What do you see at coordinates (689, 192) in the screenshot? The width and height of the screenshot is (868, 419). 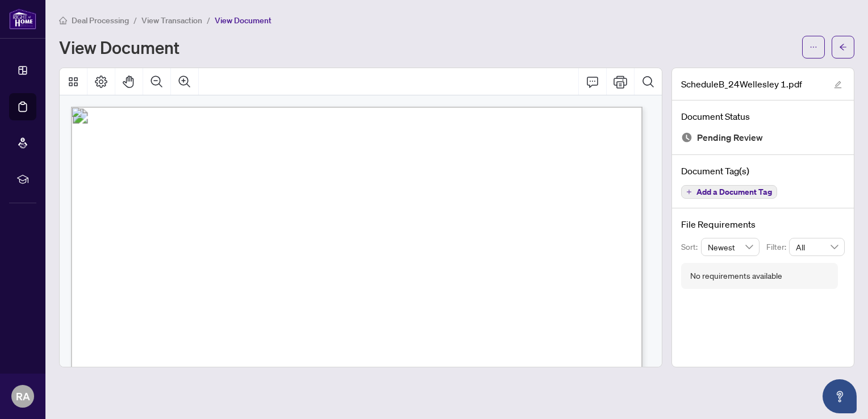 I see `span: plus` at bounding box center [689, 192].